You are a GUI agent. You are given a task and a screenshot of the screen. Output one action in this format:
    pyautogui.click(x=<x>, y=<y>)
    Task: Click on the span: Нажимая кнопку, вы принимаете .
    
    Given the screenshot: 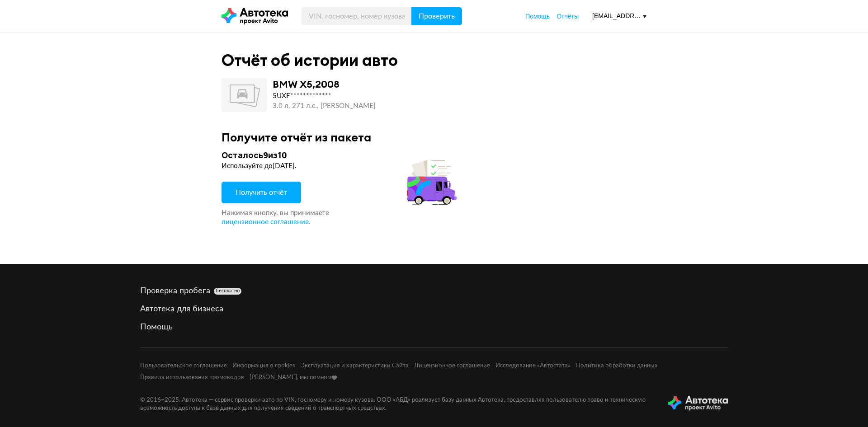 What is the action you would take?
    pyautogui.click(x=276, y=218)
    